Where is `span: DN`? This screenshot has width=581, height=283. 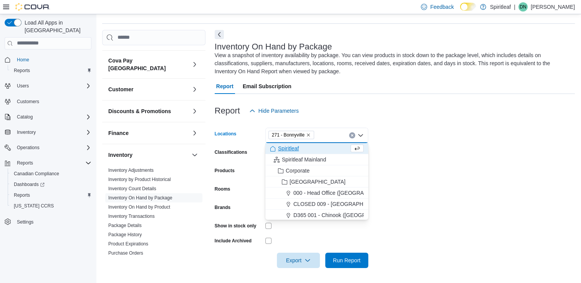
span: DN is located at coordinates (522, 7).